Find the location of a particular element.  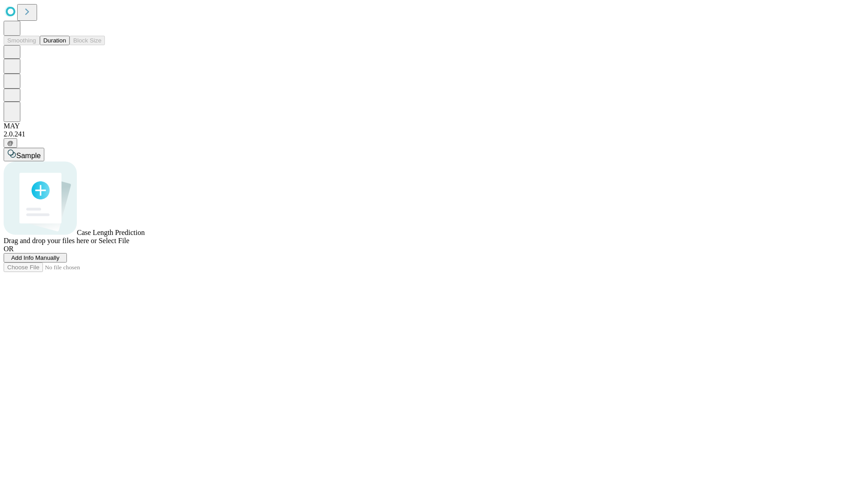

div: 2.0.241 is located at coordinates (434, 134).